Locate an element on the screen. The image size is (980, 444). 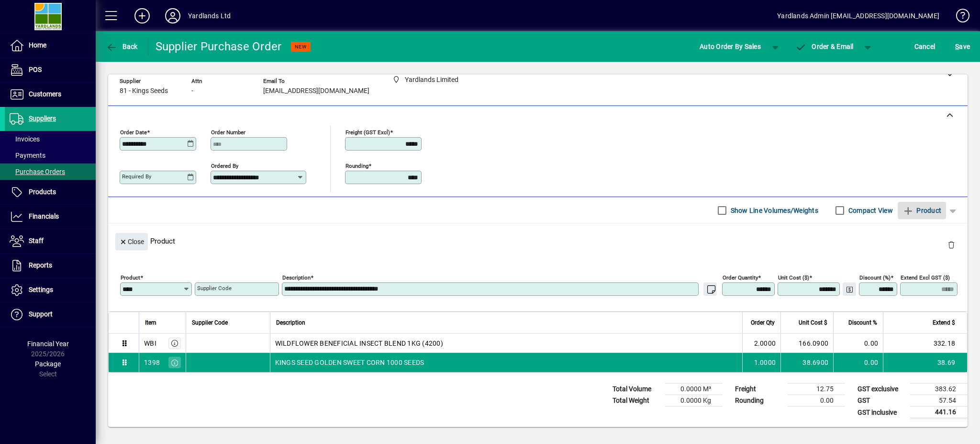
a: Invoices is located at coordinates (50, 139).